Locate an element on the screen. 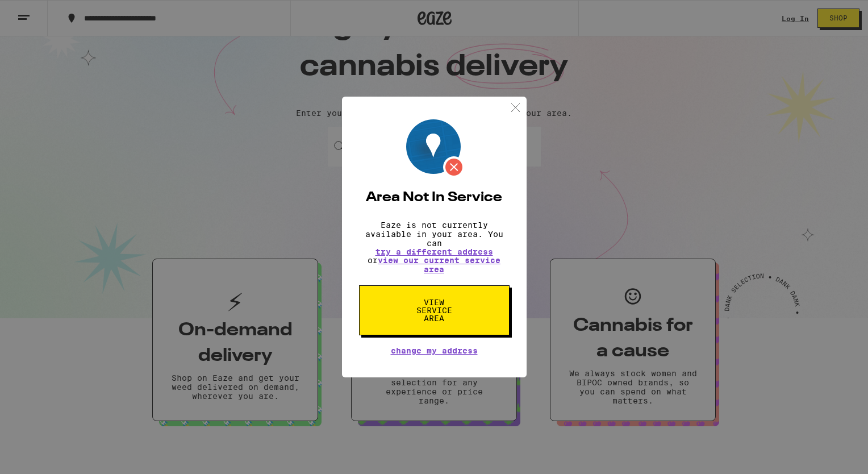  img: close.svg is located at coordinates (515, 107).